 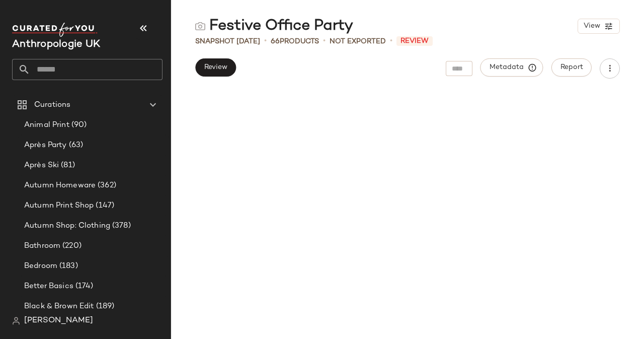 What do you see at coordinates (276, 41) in the screenshot?
I see `span: 66` at bounding box center [276, 41].